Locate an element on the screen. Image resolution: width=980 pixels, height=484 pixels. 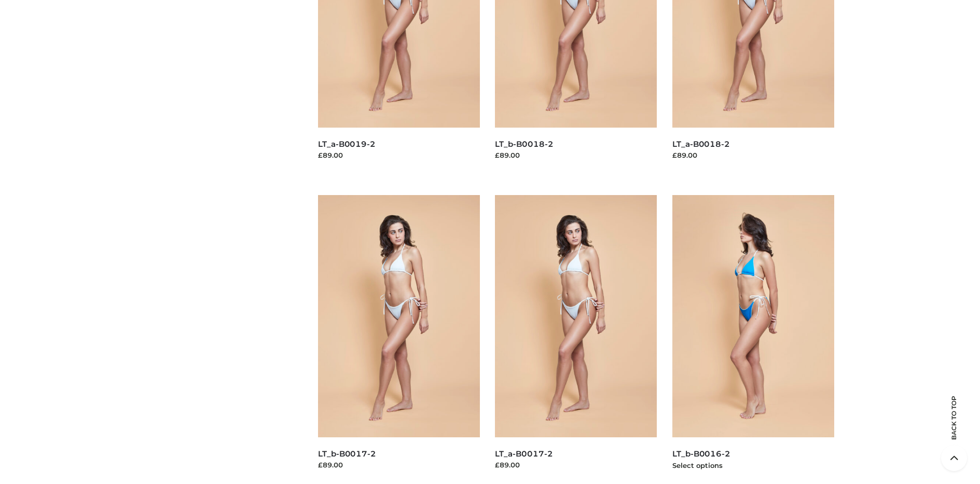
a: LT_a-B0018-2 is located at coordinates (700, 143).